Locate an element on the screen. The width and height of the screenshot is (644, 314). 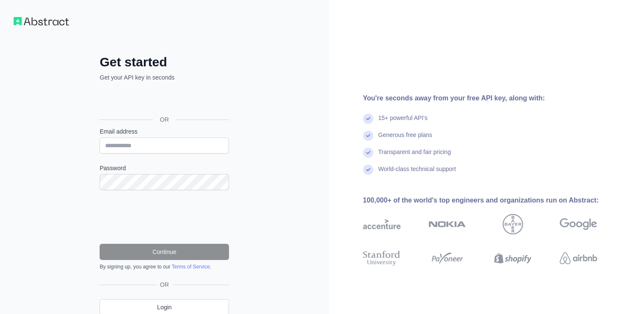
img: nokia is located at coordinates (447, 224).